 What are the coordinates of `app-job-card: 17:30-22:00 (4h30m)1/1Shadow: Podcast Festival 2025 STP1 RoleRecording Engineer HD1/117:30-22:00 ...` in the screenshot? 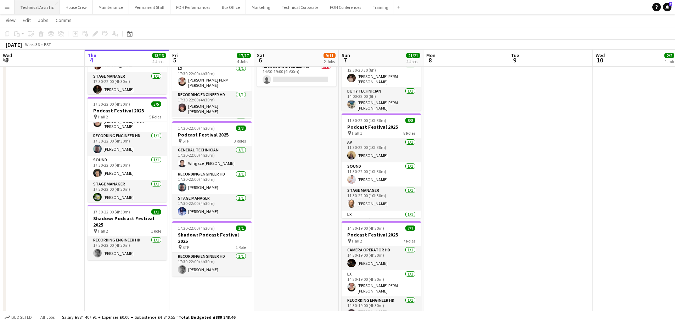 It's located at (212, 249).